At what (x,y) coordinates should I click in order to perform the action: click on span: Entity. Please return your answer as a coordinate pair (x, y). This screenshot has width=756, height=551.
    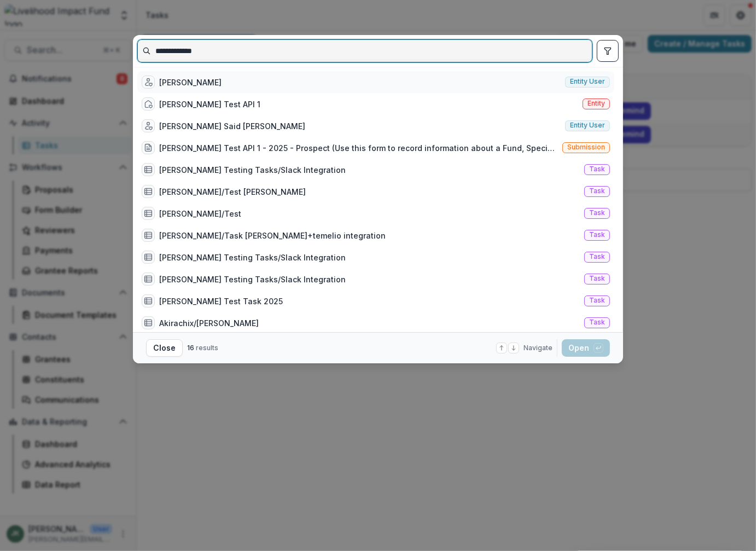
    Looking at the image, I should click on (597, 103).